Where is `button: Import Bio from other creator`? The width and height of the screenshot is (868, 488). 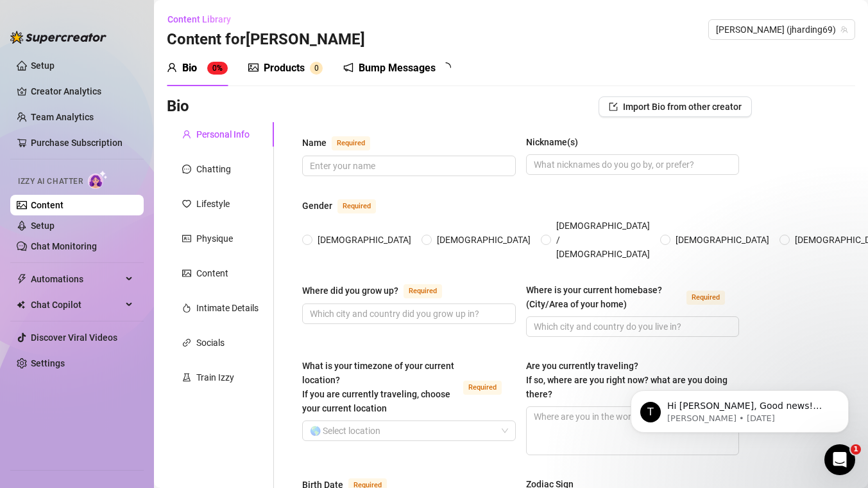 button: Import Bio from other creator is located at coordinates (675, 106).